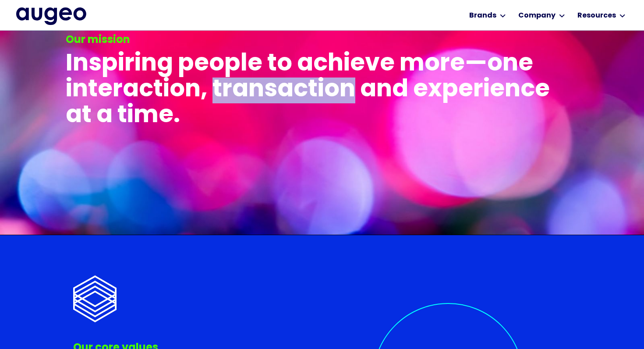  Describe the element at coordinates (483, 16) in the screenshot. I see `div: Brands` at that location.